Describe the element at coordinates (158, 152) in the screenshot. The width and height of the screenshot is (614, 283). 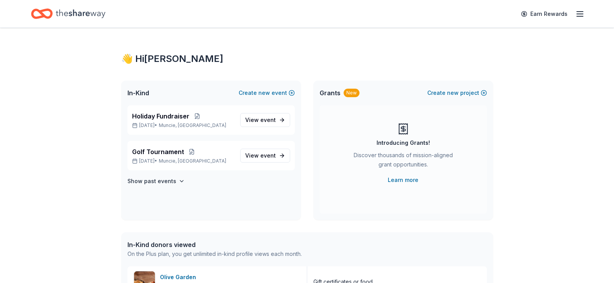
I see `span: Golf Tournament` at that location.